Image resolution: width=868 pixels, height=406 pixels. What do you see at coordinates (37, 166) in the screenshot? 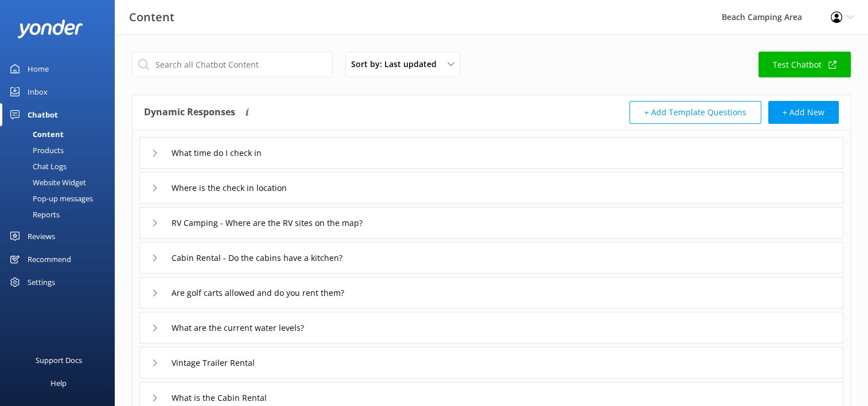
I see `div: Chat Logs` at bounding box center [37, 166].